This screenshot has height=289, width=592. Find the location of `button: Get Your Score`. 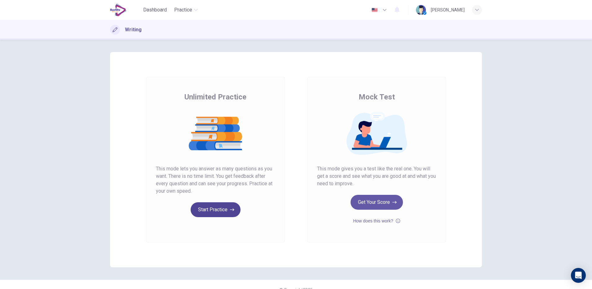

button: Get Your Score is located at coordinates (377, 203).